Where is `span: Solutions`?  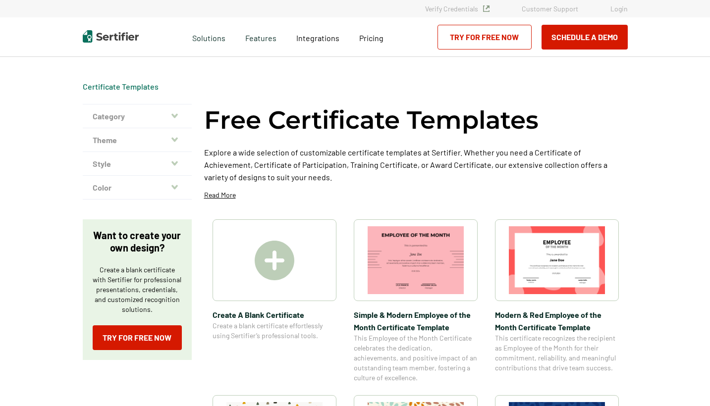 span: Solutions is located at coordinates (209, 37).